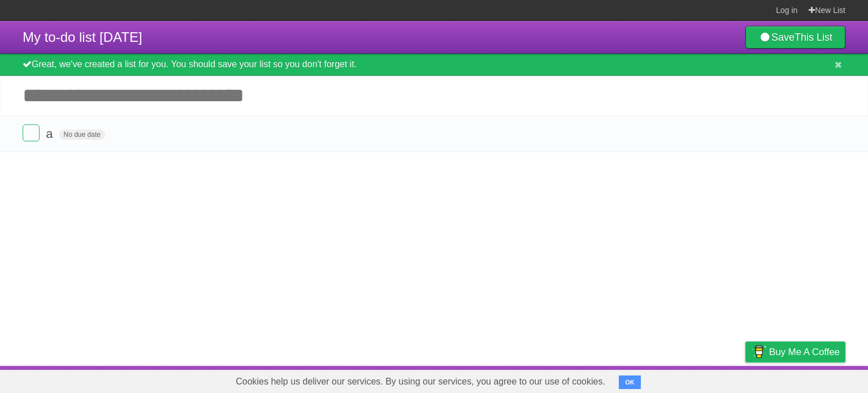 The width and height of the screenshot is (868, 393). Describe the element at coordinates (705, 380) in the screenshot. I see `a: Terms` at that location.